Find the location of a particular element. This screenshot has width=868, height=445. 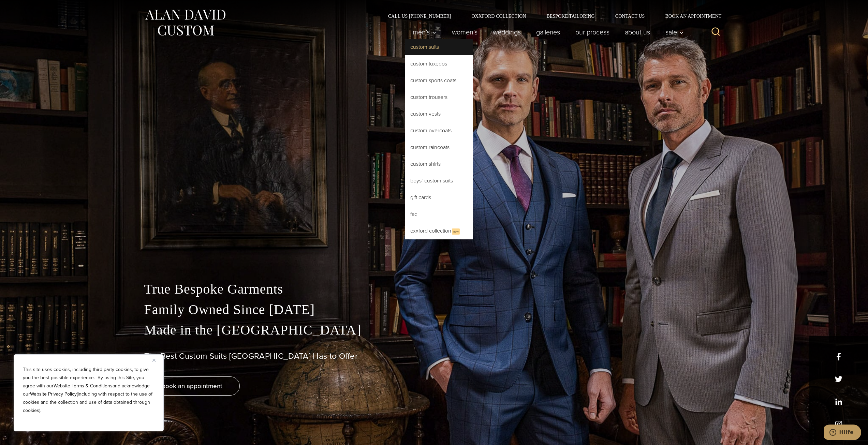

a: Galleries is located at coordinates (548, 32).